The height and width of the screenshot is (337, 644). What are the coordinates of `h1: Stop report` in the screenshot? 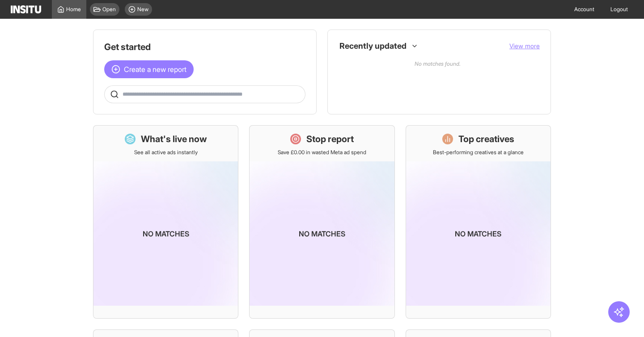 It's located at (330, 139).